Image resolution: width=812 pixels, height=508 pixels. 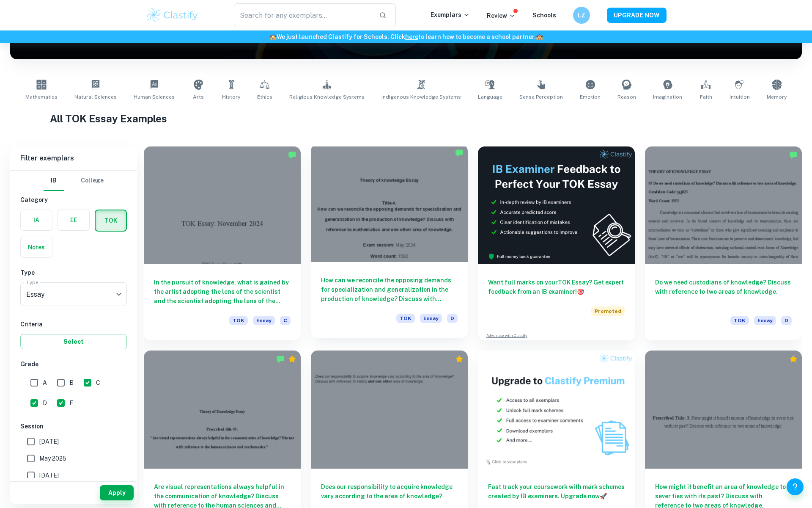 What do you see at coordinates (36, 247) in the screenshot?
I see `button: Notes` at bounding box center [36, 247].